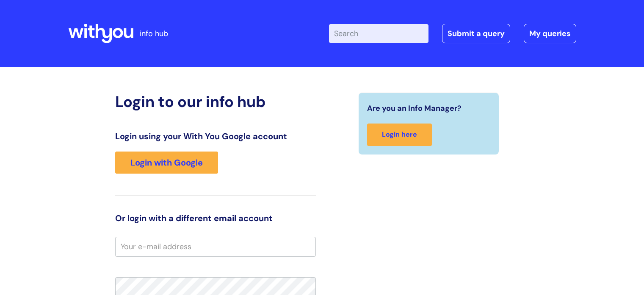 The image size is (644, 295). What do you see at coordinates (399, 134) in the screenshot?
I see `a: Login here` at bounding box center [399, 134].